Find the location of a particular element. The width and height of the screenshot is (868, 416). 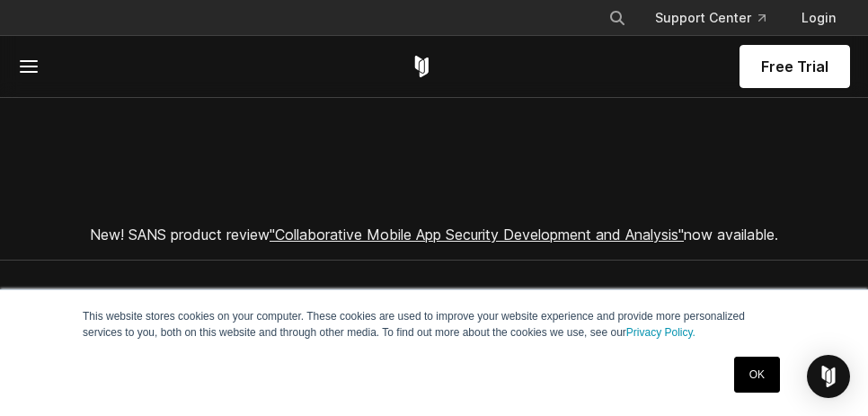

a: Free Trial is located at coordinates (794, 66).